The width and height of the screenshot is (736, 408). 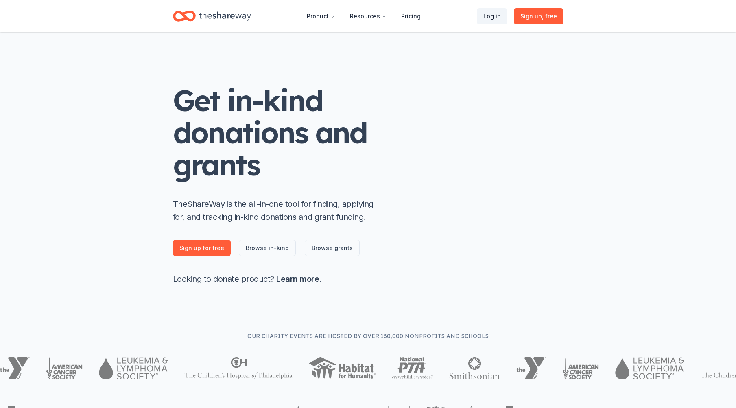 What do you see at coordinates (474, 192) in the screenshot?
I see `img: Illustration for landing page` at bounding box center [474, 192].